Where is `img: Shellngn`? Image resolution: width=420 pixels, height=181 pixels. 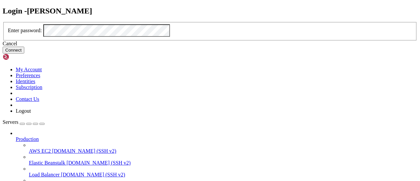
img: Shellngn is located at coordinates (21, 57).